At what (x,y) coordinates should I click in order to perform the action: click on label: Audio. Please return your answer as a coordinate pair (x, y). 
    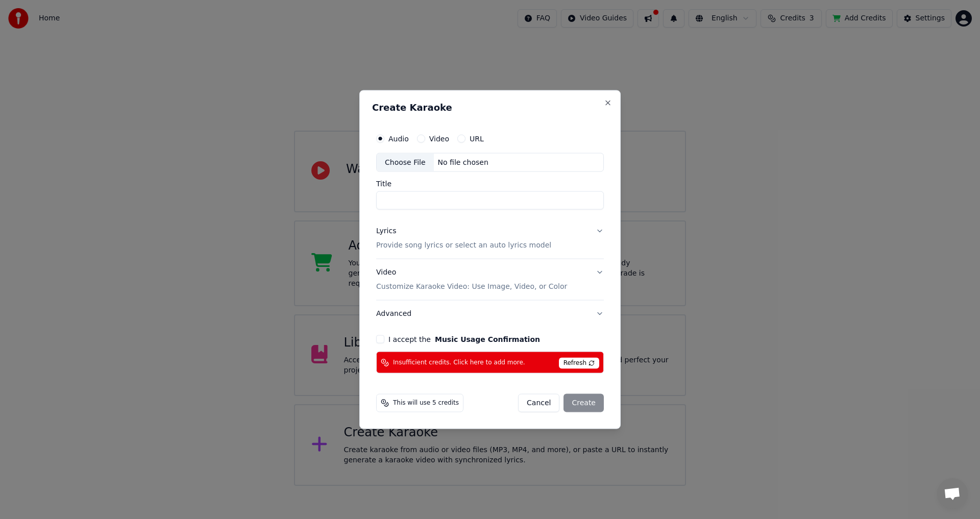
    Looking at the image, I should click on (399, 138).